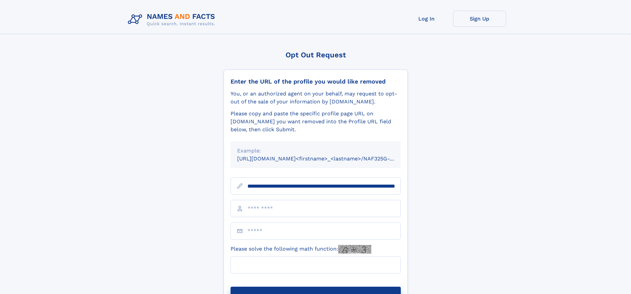 This screenshot has height=294, width=631. What do you see at coordinates (301, 249) in the screenshot?
I see `label: Please solve the following math function:` at bounding box center [301, 249].